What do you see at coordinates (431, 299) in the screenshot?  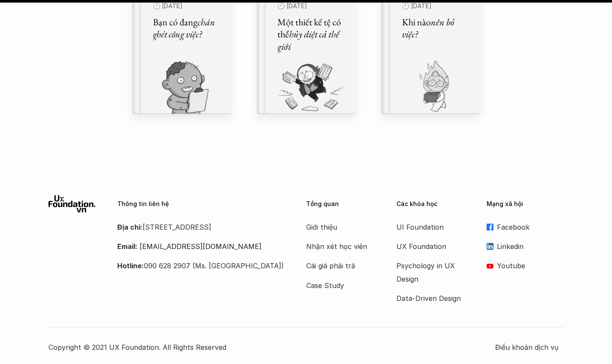 I see `a: Data-Driven Design` at bounding box center [431, 299].